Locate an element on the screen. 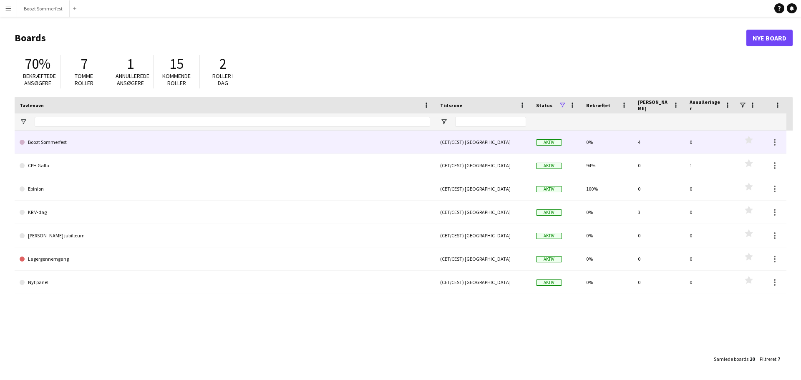  button: Boozt Sommerfest is located at coordinates (43, 8).